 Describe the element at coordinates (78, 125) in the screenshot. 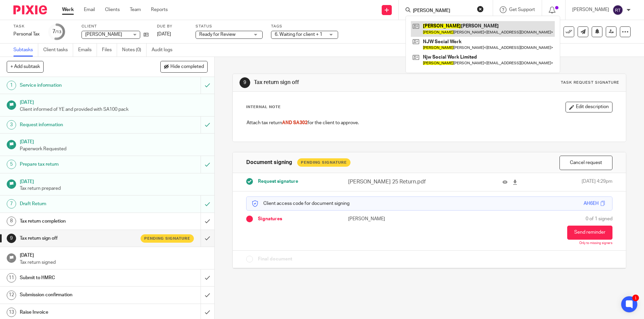

I see `h1: Request information` at that location.